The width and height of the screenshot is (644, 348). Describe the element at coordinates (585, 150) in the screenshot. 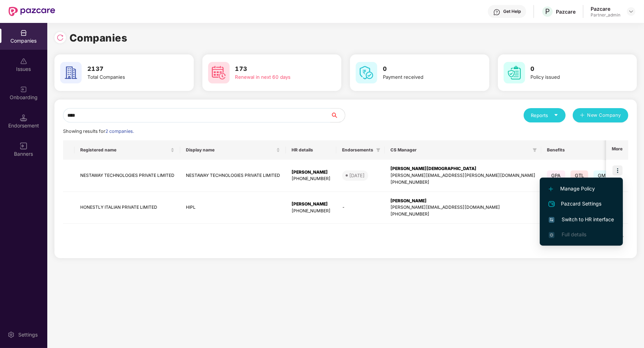

I see `th: Benefits` at that location.